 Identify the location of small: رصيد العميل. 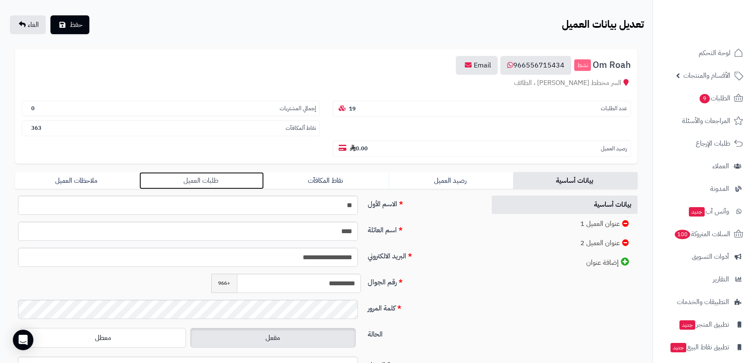
(613, 149).